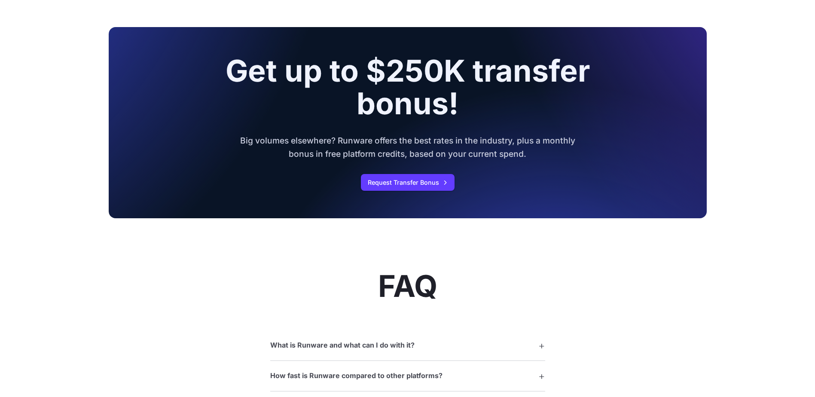 Image resolution: width=815 pixels, height=397 pixels. I want to click on p: Big volumes elsewhere? Runware offers the best rates in the industry, plus a monthly bonus in fre..., so click(408, 147).